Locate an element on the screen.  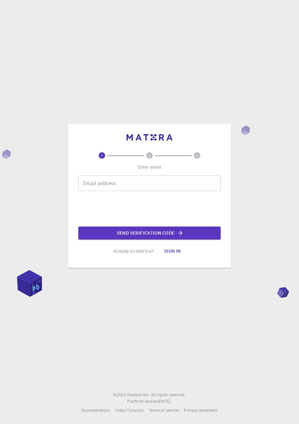
p: Enter email is located at coordinates (149, 167).